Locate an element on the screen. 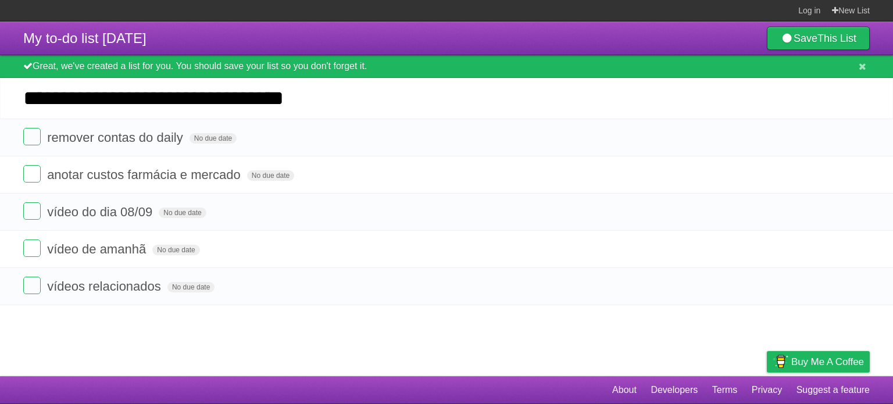 The width and height of the screenshot is (893, 404). a: Developers is located at coordinates (674, 390).